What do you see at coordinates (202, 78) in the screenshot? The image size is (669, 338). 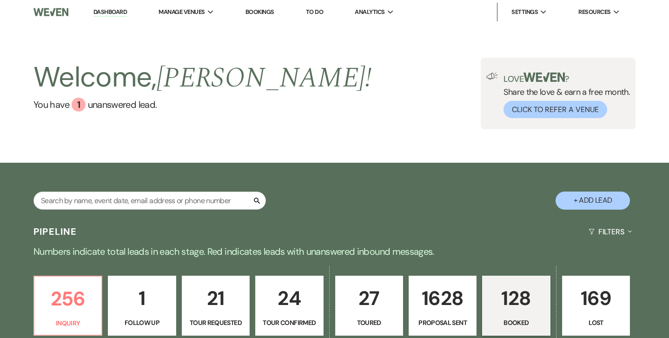 I see `h2: Welcome,` at bounding box center [202, 78].